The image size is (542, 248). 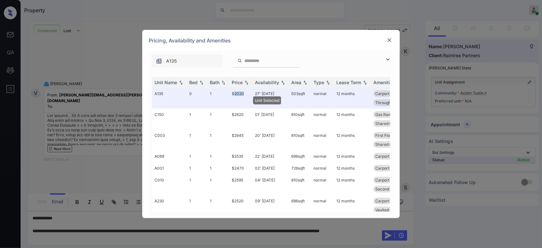 I want to click on div: Bath, so click(x=214, y=82).